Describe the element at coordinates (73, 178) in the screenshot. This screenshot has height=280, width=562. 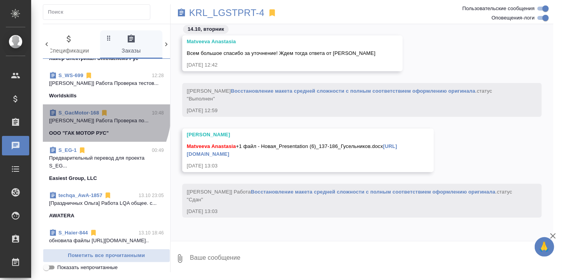
I see `p: Easiest Group, LLC​` at that location.